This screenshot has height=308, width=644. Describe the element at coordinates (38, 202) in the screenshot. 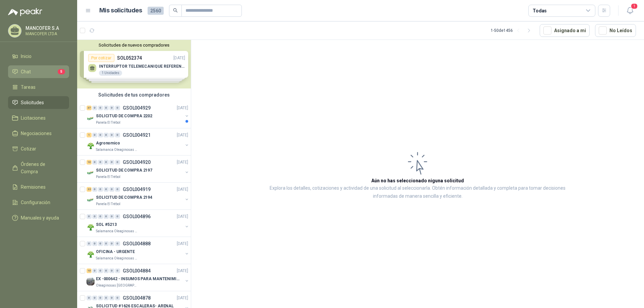

I see `a: Configuración` at that location.